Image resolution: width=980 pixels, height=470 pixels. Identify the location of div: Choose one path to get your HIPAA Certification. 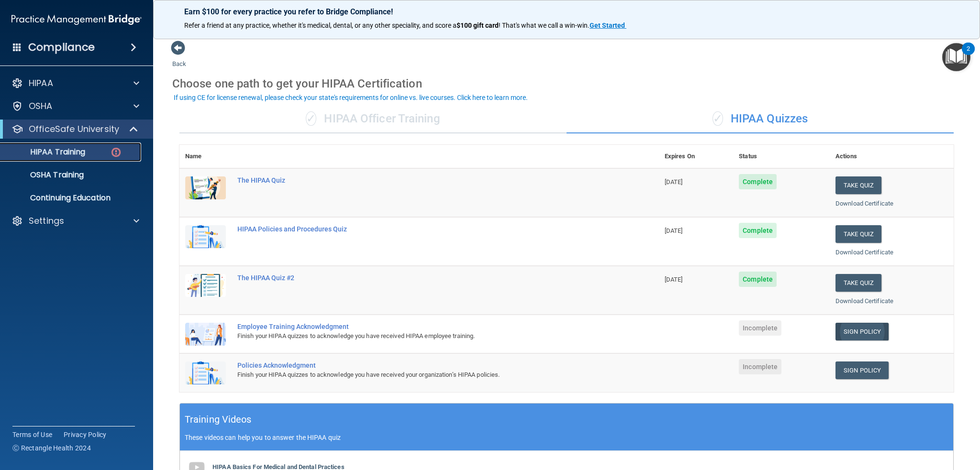
(566, 84).